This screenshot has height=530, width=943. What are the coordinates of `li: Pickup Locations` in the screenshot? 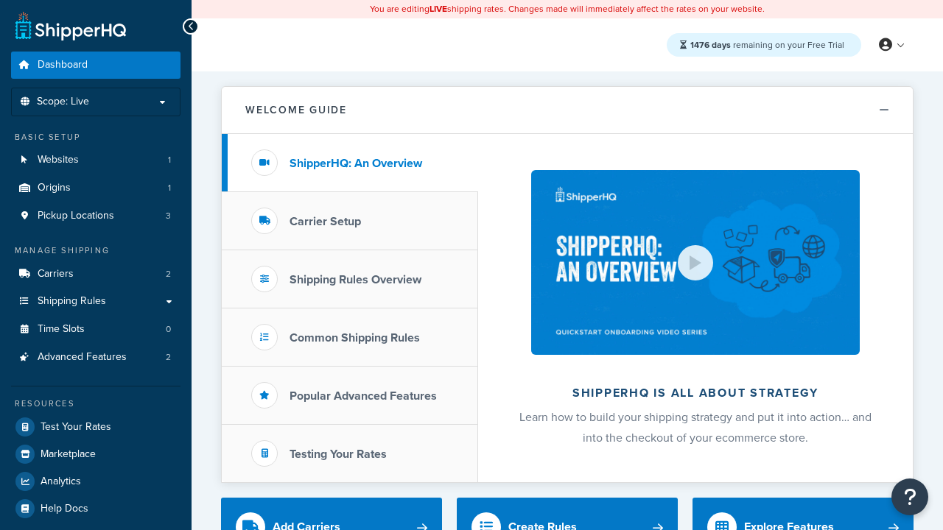 It's located at (96, 216).